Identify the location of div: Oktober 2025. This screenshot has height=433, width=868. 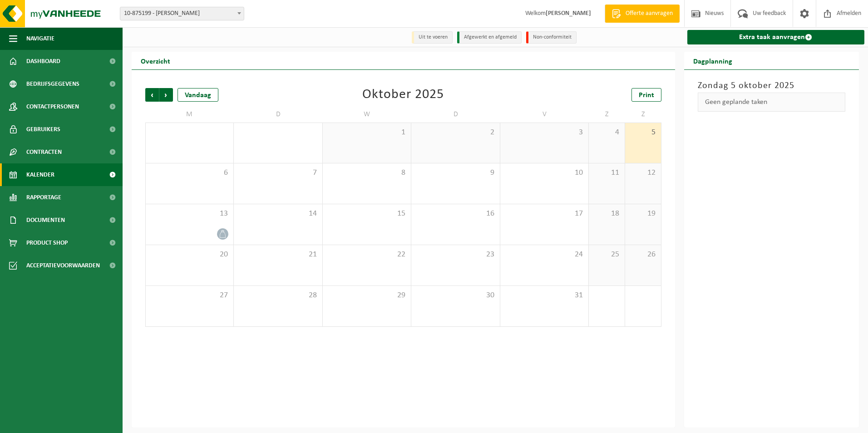
(403, 95).